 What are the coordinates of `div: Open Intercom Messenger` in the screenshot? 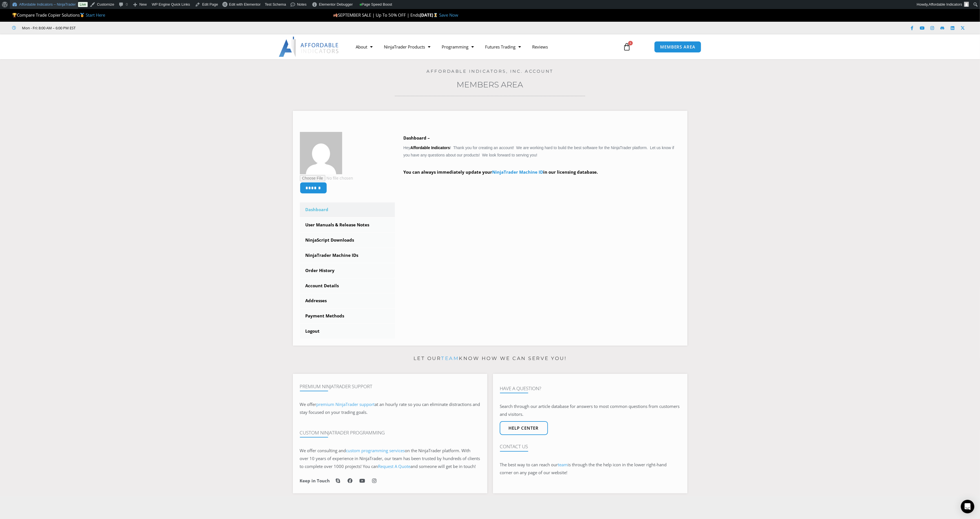 It's located at (968, 506).